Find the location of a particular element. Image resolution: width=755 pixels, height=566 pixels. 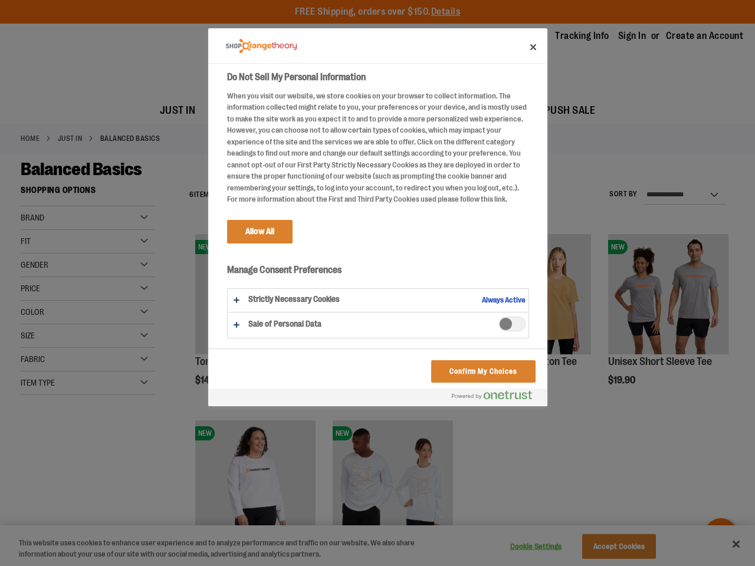

span: Sale of Personal Data is located at coordinates (512, 324).